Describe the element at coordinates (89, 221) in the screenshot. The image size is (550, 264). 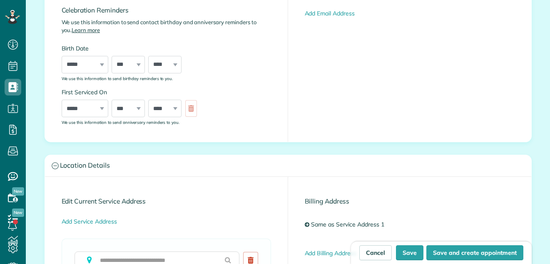
I see `a: Add Service Address` at that location.